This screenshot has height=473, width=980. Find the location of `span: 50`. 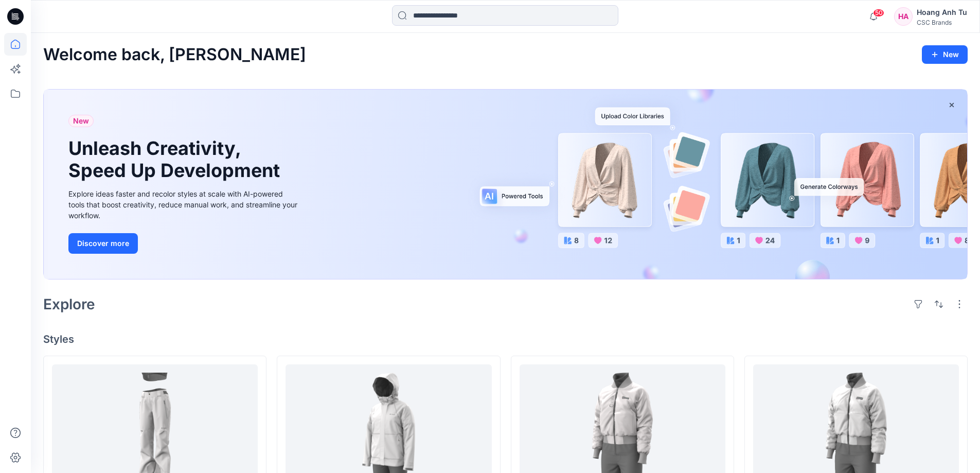

span: 50 is located at coordinates (879, 13).